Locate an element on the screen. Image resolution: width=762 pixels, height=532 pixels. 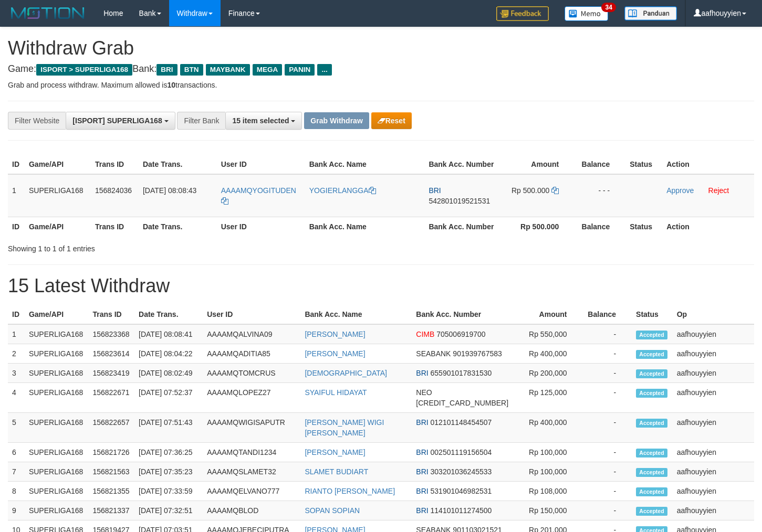
td: 156821337 is located at coordinates (111, 511).